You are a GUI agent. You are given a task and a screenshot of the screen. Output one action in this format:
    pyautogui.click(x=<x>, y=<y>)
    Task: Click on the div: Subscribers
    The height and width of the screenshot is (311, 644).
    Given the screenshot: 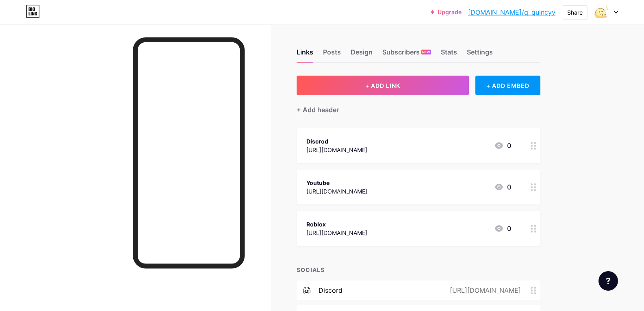 What is the action you would take?
    pyautogui.click(x=407, y=55)
    